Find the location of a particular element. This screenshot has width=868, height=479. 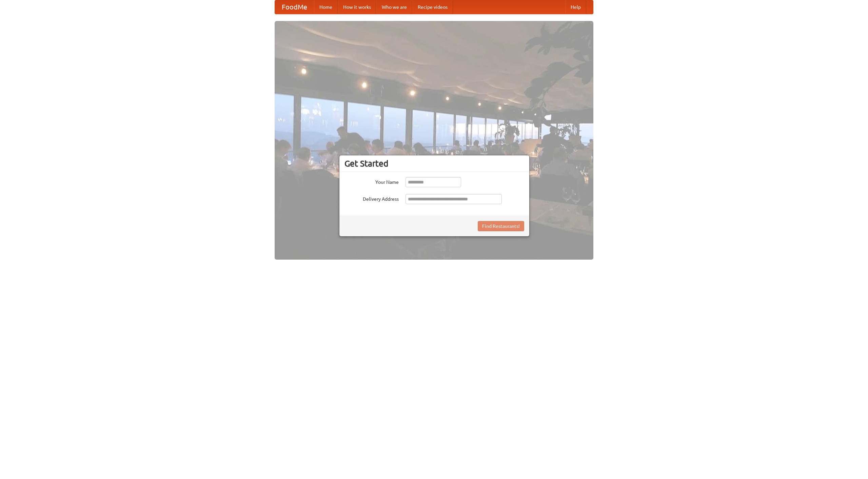

a: FoodMe is located at coordinates (294, 7).